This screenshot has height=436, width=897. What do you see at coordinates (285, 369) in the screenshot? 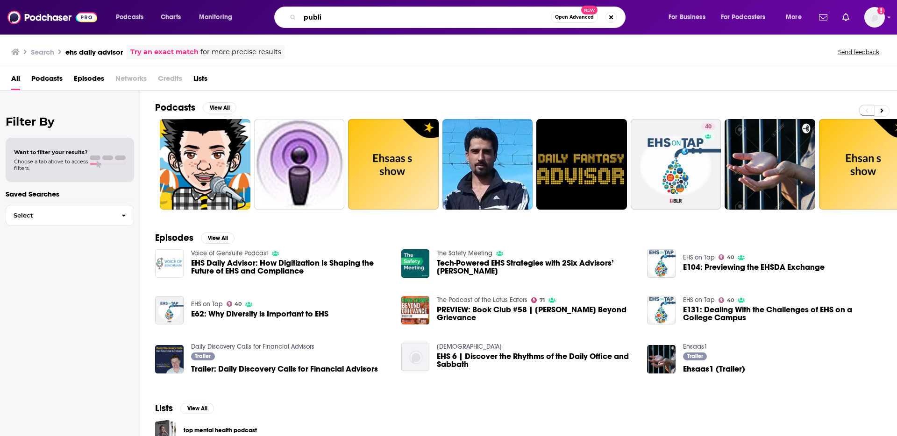
I see `span: Trailer: Daily Discovery Calls for Financial Advisors` at bounding box center [285, 369].